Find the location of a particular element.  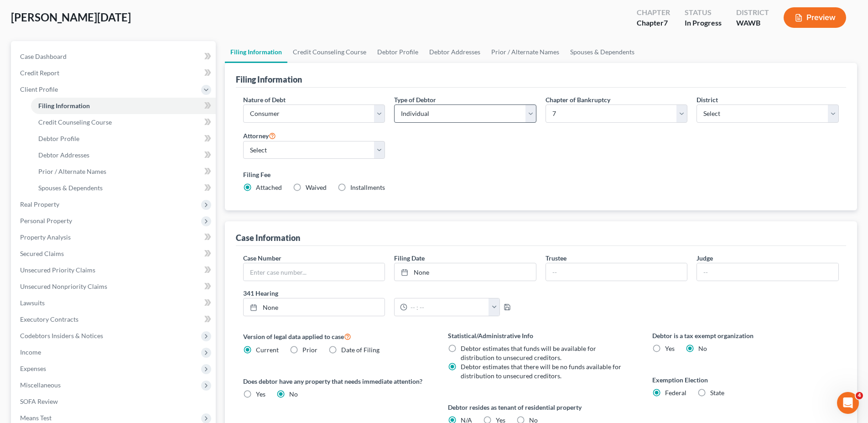

label: Attorney is located at coordinates (259, 136).